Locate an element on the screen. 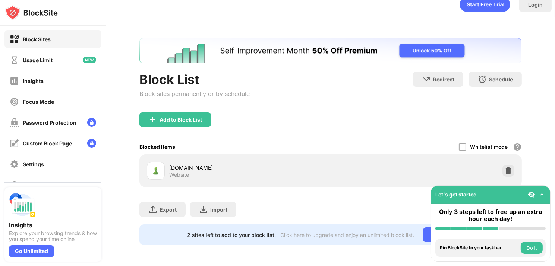 This screenshot has width=555, height=266. div: Only 3 steps left to free up an extra hour each day! is located at coordinates (490, 216).